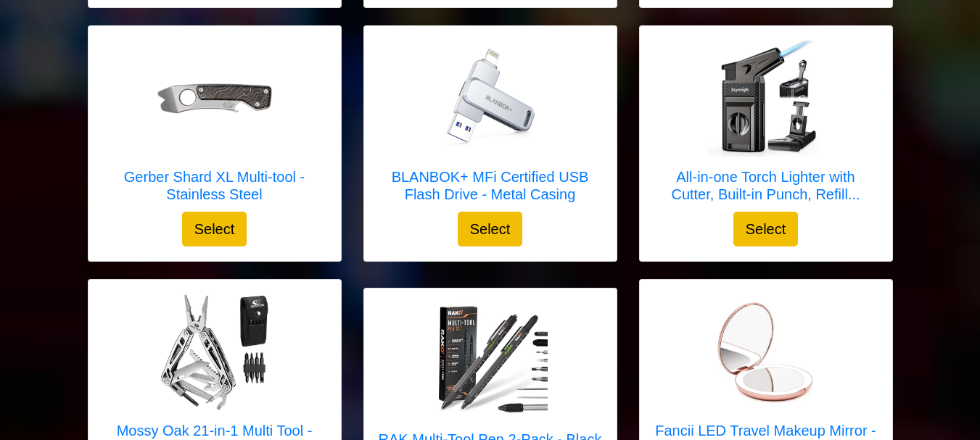 The height and width of the screenshot is (440, 980). I want to click on img: Fancii LED Travel Makeup Mirror - Rose Gold, so click(766, 353).